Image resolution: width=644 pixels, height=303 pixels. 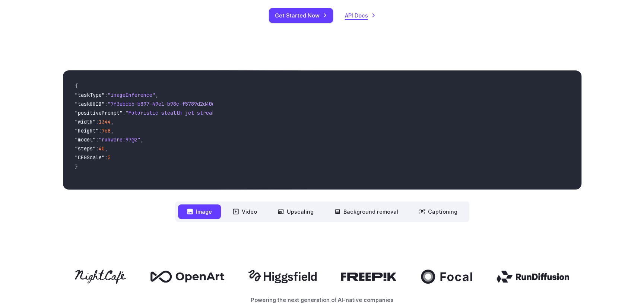 I want to click on span: "taskUUID", so click(x=90, y=104).